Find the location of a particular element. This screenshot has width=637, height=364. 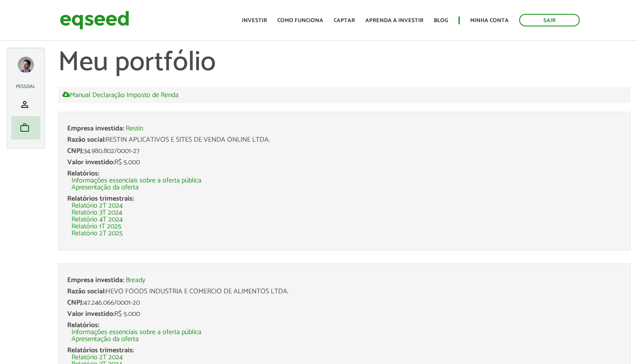

a: work is located at coordinates (26, 128).